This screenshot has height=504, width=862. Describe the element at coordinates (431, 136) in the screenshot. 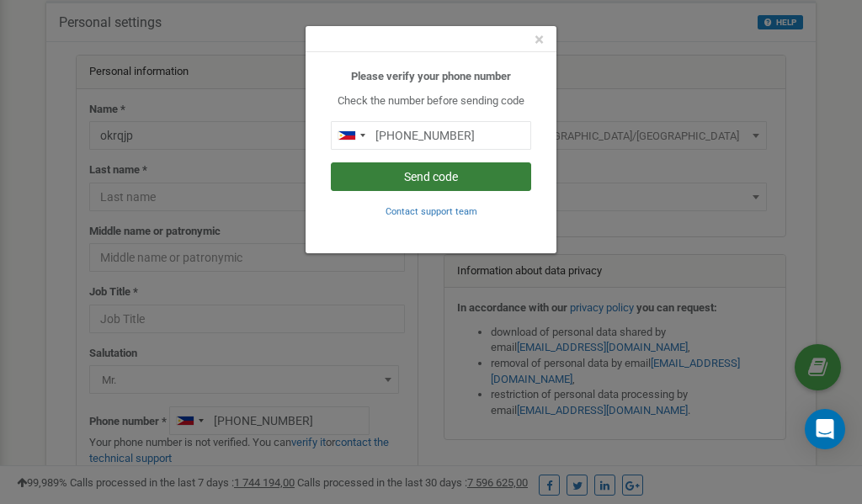

I see `input: 0905 123 4567` at that location.